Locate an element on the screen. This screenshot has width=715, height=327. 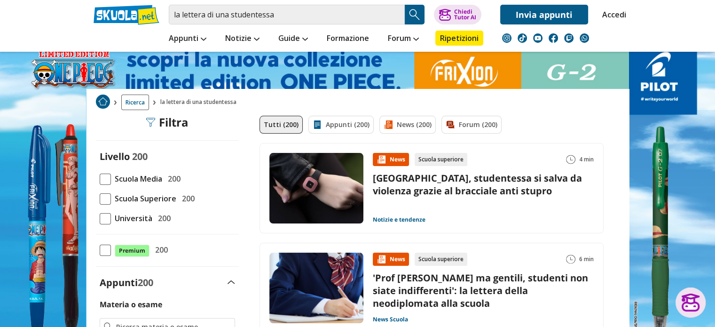
div: Chiedi Tutor AI is located at coordinates (465, 15).